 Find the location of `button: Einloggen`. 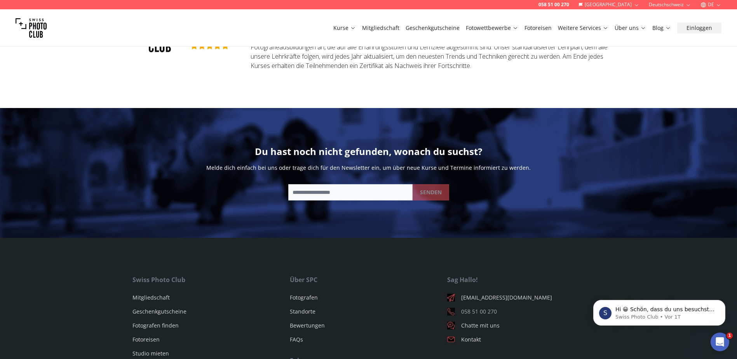

button: Einloggen is located at coordinates (700, 28).